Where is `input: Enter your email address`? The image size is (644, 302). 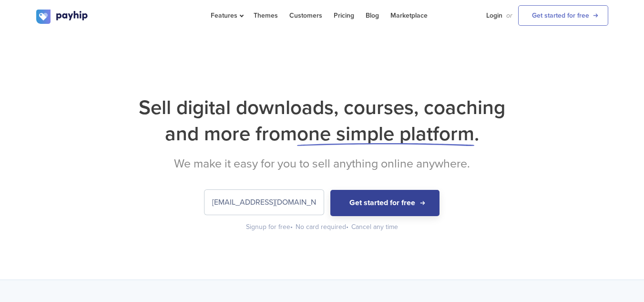 input: Enter your email address is located at coordinates (264, 202).